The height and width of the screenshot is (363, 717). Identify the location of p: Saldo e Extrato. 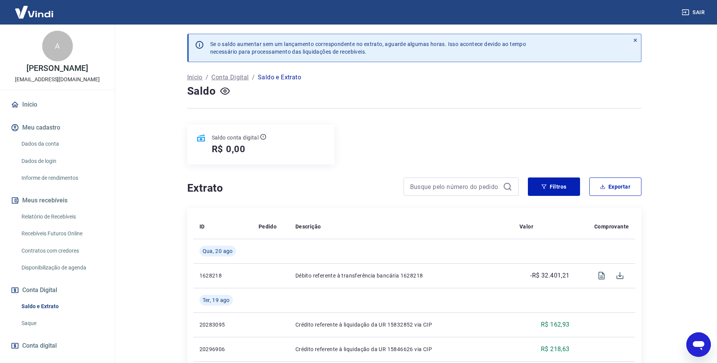
(279, 77).